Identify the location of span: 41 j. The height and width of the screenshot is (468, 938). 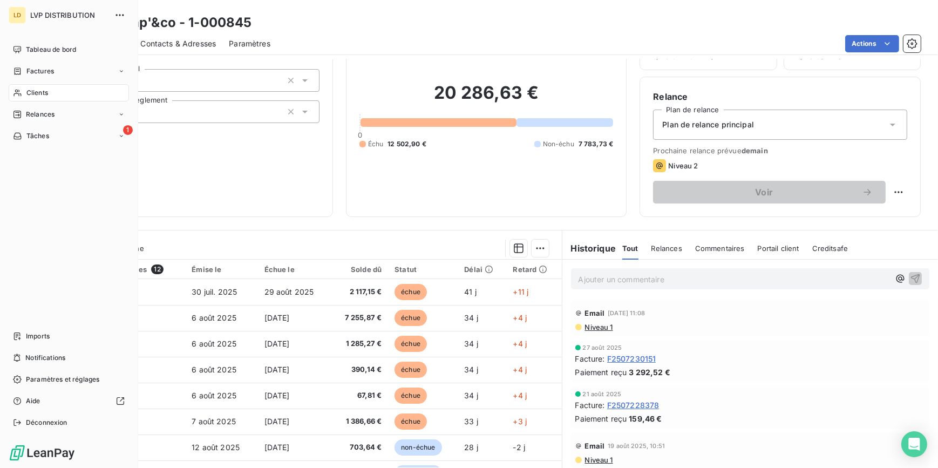
(470, 291).